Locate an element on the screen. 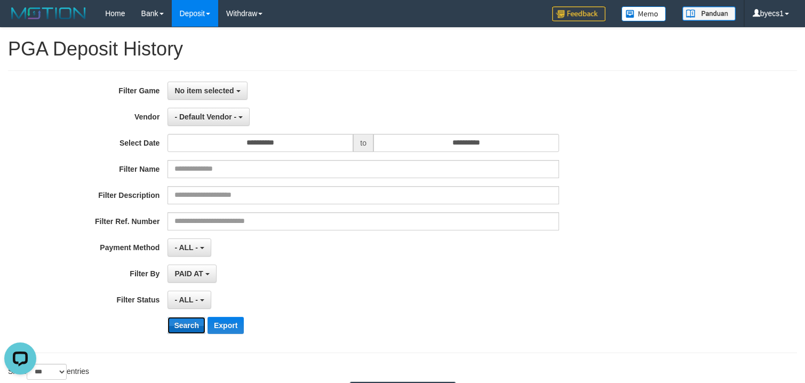 This screenshot has height=383, width=805. button: - Default Vendor - is located at coordinates (208, 117).